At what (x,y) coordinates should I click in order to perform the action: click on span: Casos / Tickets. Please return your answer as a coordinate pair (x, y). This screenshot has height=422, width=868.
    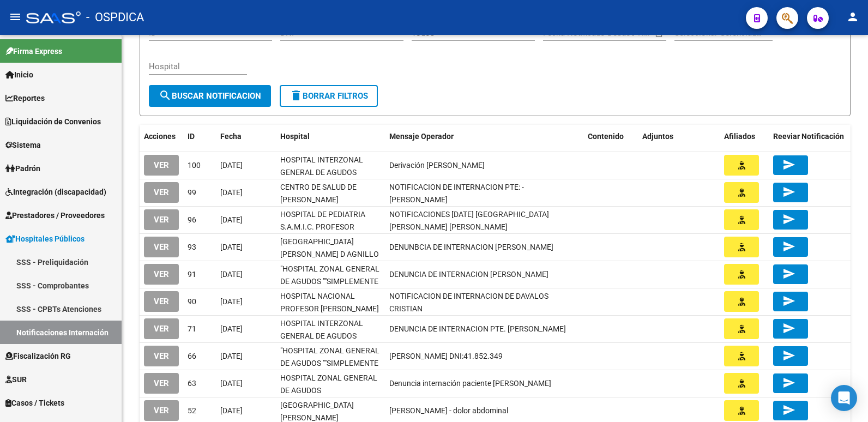
    Looking at the image, I should click on (35, 403).